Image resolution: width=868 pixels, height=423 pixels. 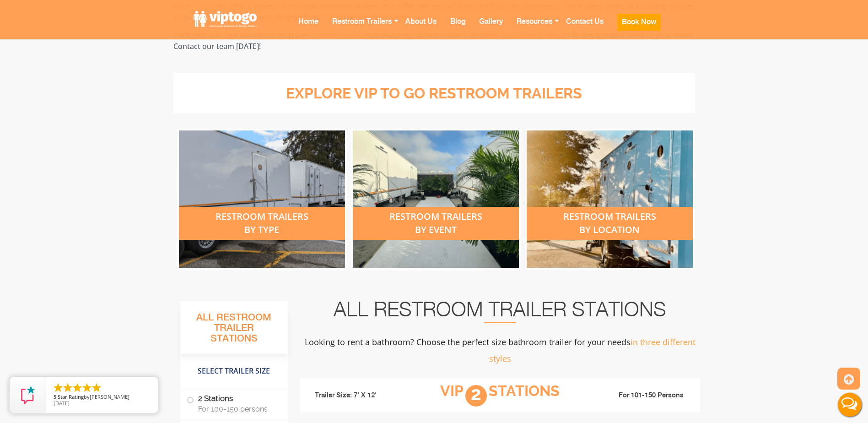 I want to click on a: Home, so click(x=309, y=27).